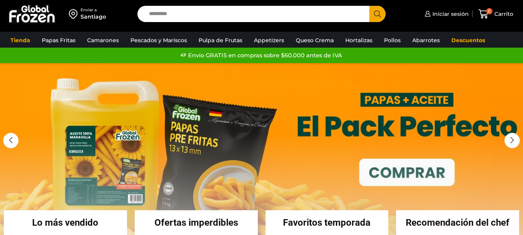 The width and height of the screenshot is (523, 235). What do you see at coordinates (327, 223) in the screenshot?
I see `h2: Favoritos temporada` at bounding box center [327, 223].